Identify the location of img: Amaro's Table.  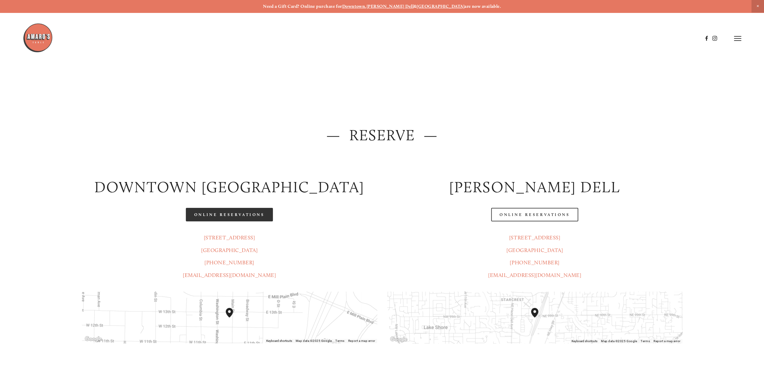
(38, 38).